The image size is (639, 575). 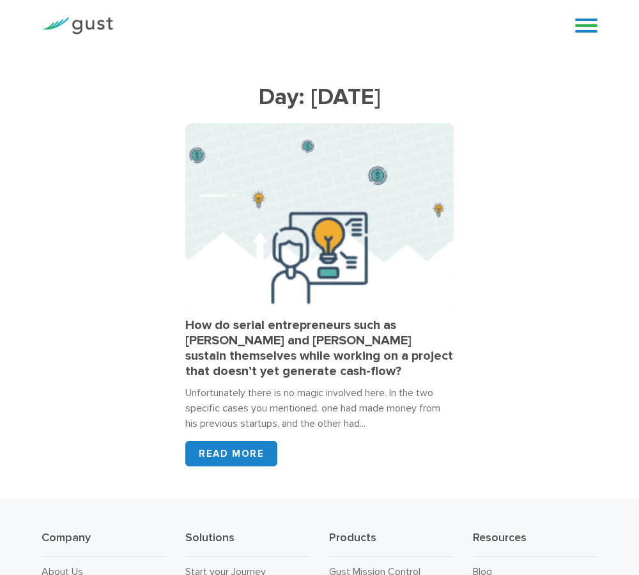 I want to click on img: Gust Logo, so click(x=77, y=26).